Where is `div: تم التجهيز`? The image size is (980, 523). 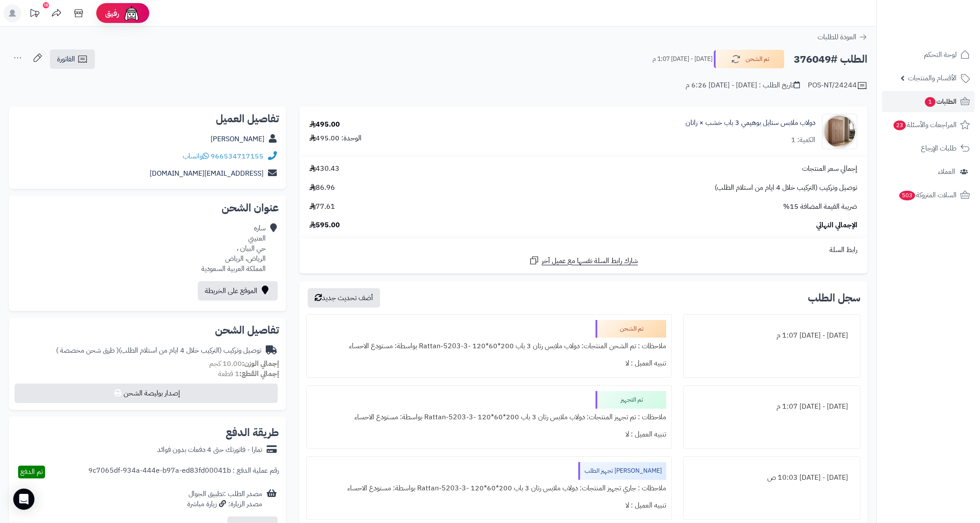
div: تم التجهيز is located at coordinates (631, 400).